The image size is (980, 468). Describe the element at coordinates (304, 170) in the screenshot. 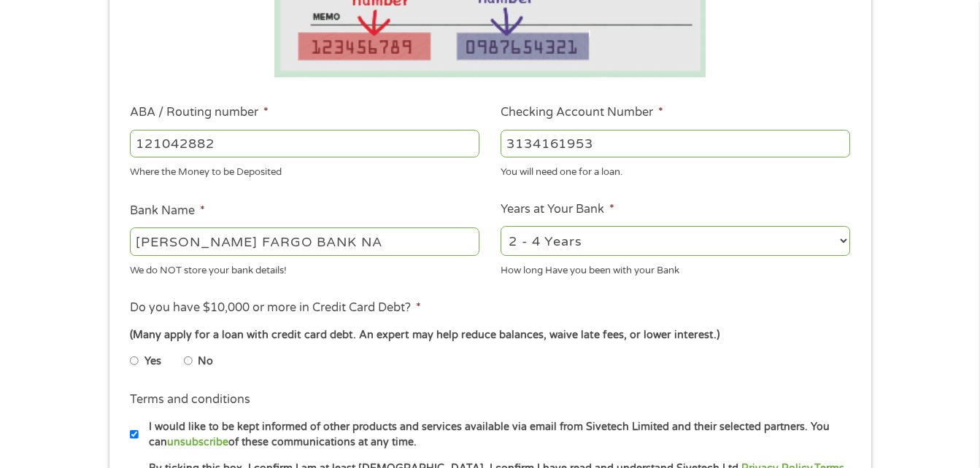

I see `div: Where the Money to be Deposited` at that location.